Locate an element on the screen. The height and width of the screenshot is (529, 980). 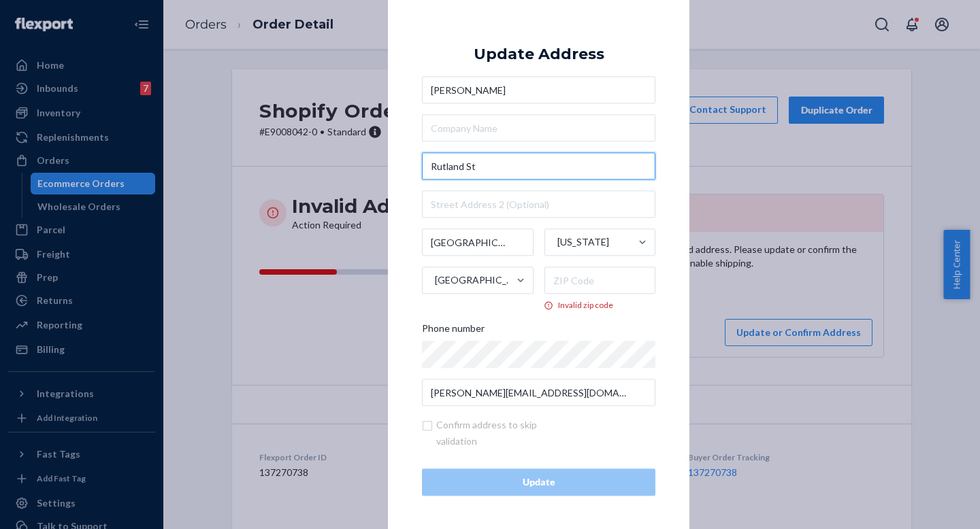
input: Invalid zip code is located at coordinates (600, 281).